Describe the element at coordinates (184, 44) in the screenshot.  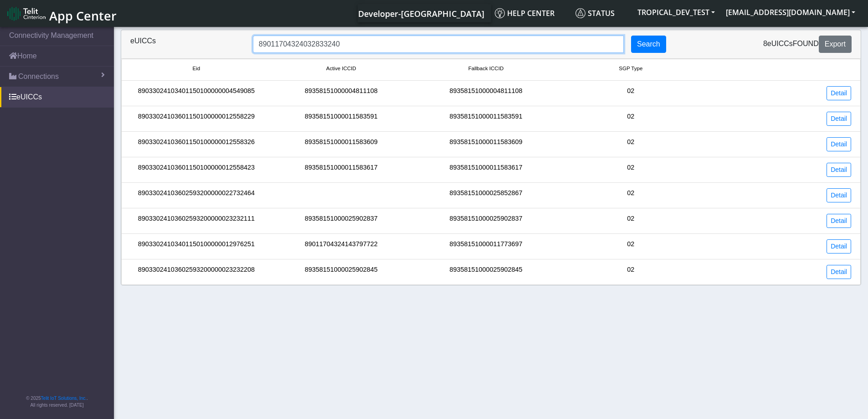
I see `div: eUICCs` at that location.